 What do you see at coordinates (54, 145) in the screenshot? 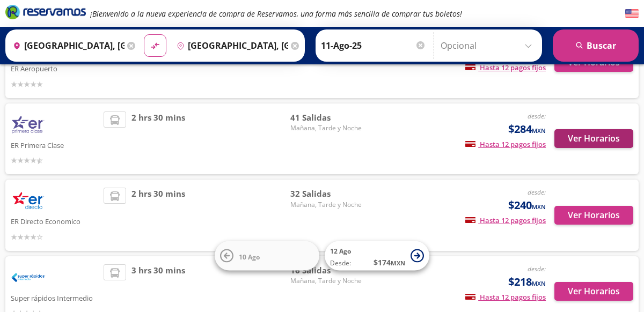
I see `p: ER Primera Clase` at bounding box center [54, 145].